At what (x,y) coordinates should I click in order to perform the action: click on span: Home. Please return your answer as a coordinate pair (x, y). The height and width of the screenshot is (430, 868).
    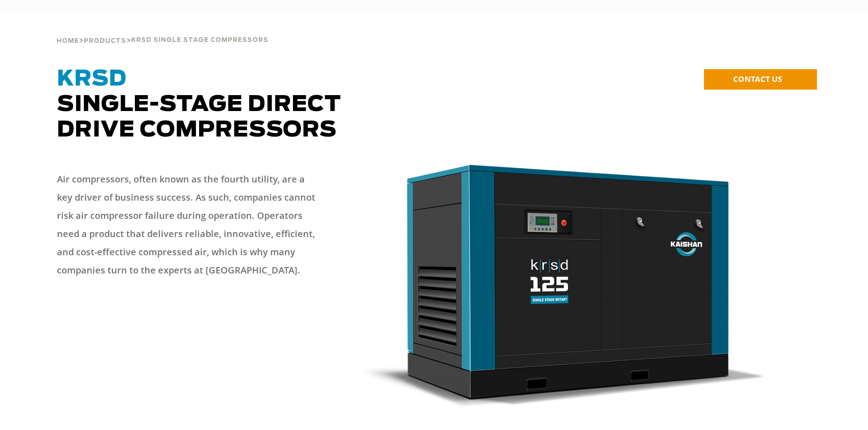
    Looking at the image, I should click on (67, 41).